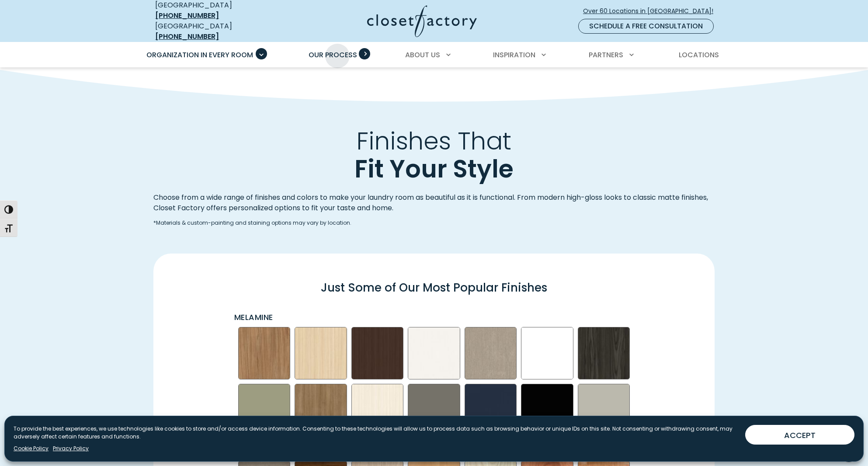 The height and width of the screenshot is (466, 868). I want to click on span: *Materials & custom-painting and staining options may vary by location., so click(434, 222).